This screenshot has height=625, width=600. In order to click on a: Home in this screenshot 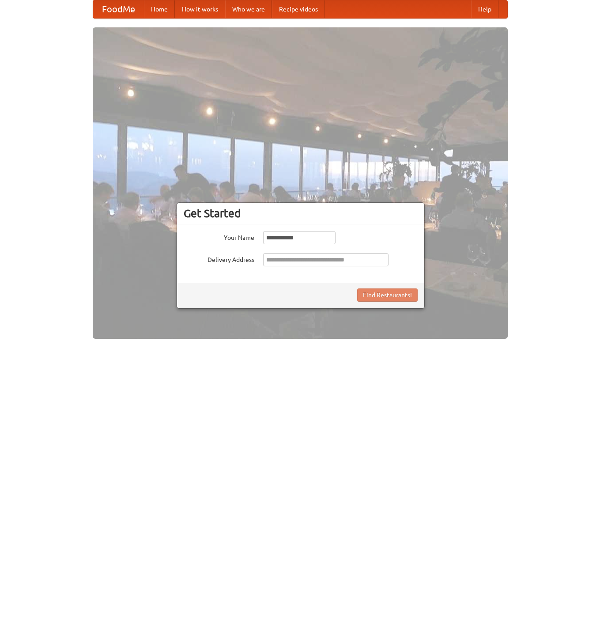, I will do `click(159, 9)`.